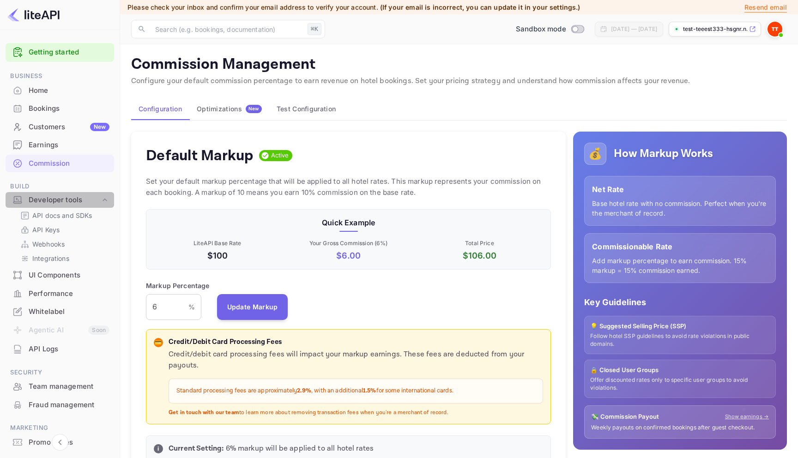 The width and height of the screenshot is (798, 458). What do you see at coordinates (217, 255) in the screenshot?
I see `p: $100` at bounding box center [217, 255].